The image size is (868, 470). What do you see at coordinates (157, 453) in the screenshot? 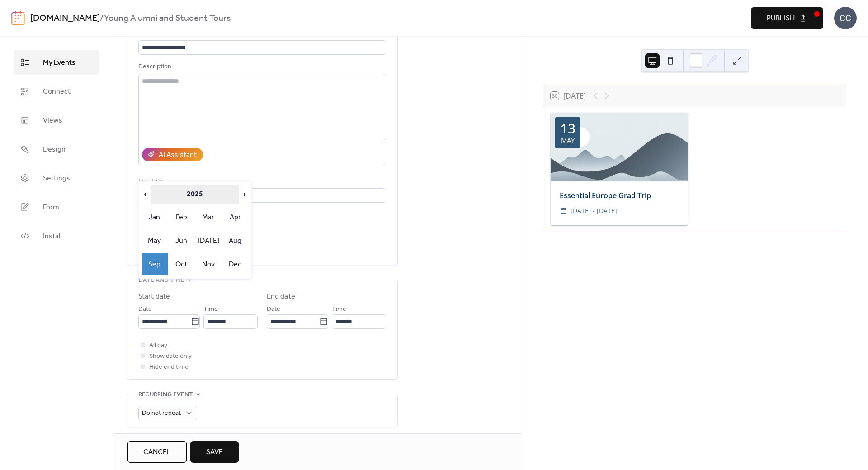
I see `a: Cancel` at bounding box center [157, 453].